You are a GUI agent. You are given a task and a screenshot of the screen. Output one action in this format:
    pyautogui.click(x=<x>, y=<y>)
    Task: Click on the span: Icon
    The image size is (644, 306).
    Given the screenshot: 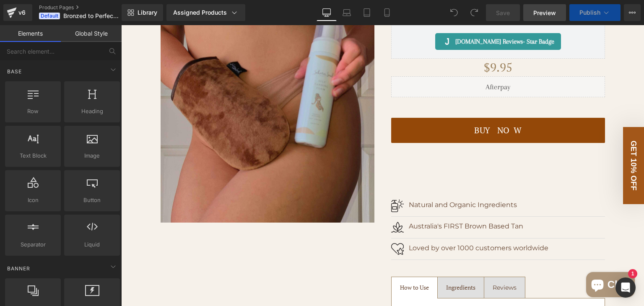 What is the action you would take?
    pyautogui.click(x=33, y=200)
    